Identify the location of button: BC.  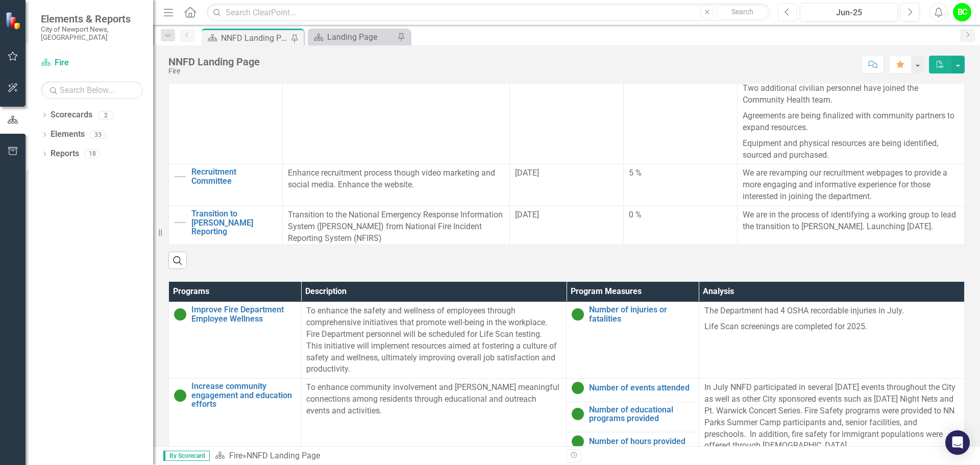
(962, 13).